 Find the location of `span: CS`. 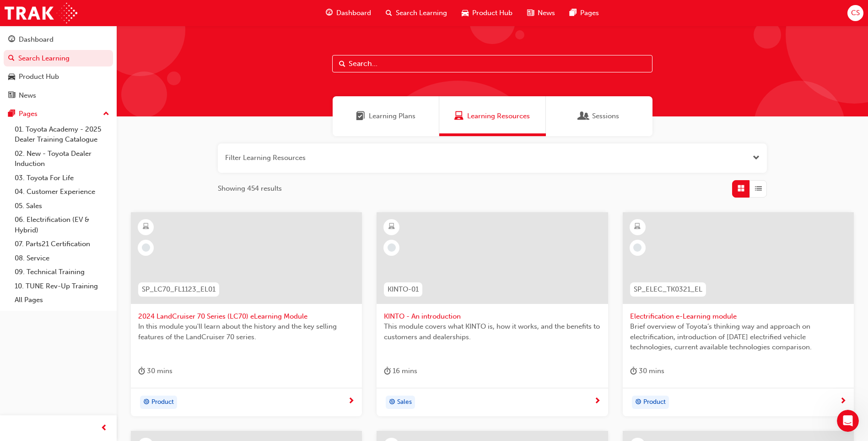

span: CS is located at coordinates (856, 13).